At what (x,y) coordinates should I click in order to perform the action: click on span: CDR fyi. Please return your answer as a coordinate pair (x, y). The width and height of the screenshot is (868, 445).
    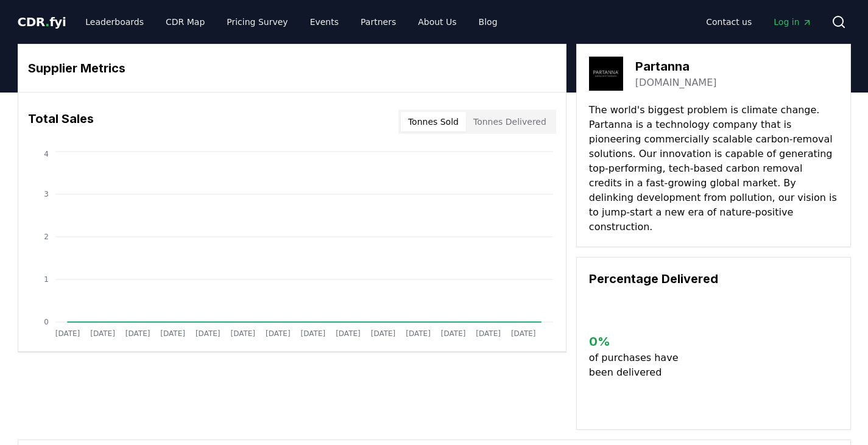
    Looking at the image, I should click on (42, 22).